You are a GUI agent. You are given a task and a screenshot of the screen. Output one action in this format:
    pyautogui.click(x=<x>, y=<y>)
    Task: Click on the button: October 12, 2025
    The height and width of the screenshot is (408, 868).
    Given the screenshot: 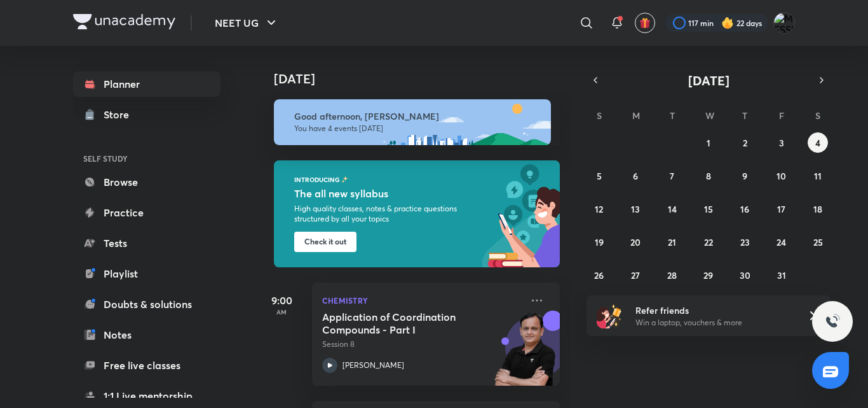 What is the action you would take?
    pyautogui.click(x=599, y=208)
    